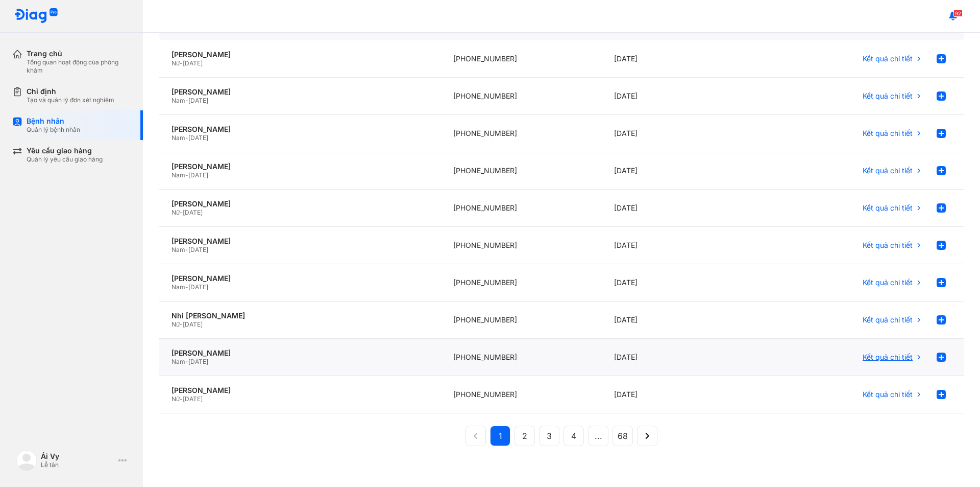 The width and height of the screenshot is (980, 487). Describe the element at coordinates (64, 159) in the screenshot. I see `div: Quản lý yêu cầu giao hàng` at that location.